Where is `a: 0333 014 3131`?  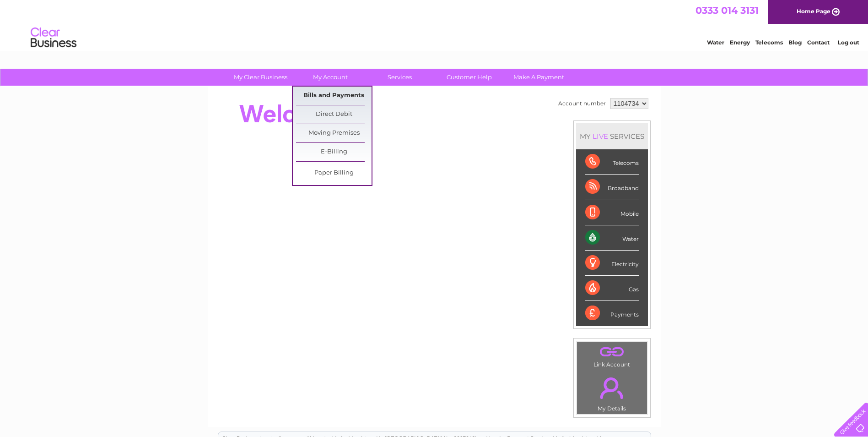
a: 0333 014 3131 is located at coordinates (727, 10).